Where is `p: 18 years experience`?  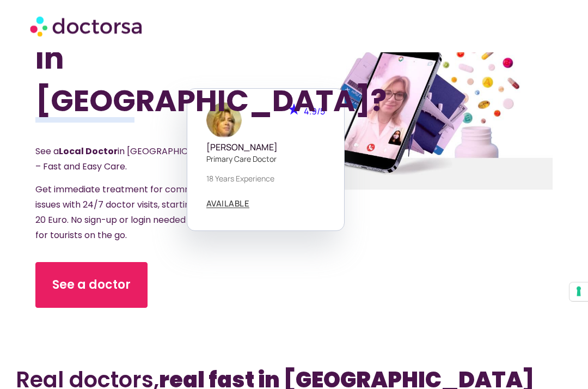
p: 18 years experience is located at coordinates (265, 179).